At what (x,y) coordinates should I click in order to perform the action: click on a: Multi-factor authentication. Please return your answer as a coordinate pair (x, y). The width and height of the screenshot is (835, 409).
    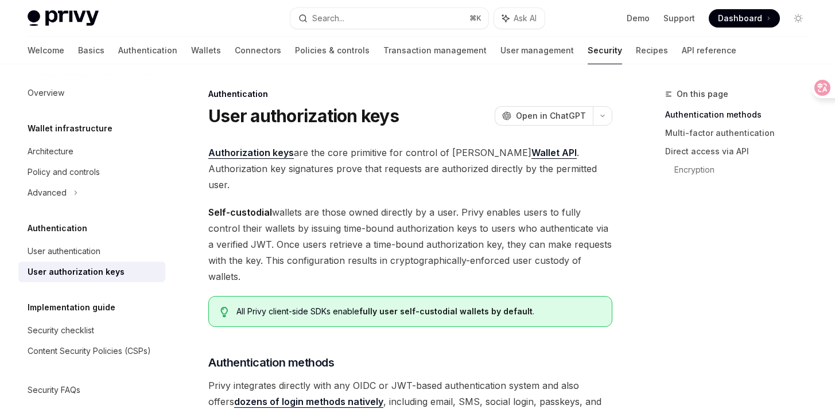
    Looking at the image, I should click on (741, 133).